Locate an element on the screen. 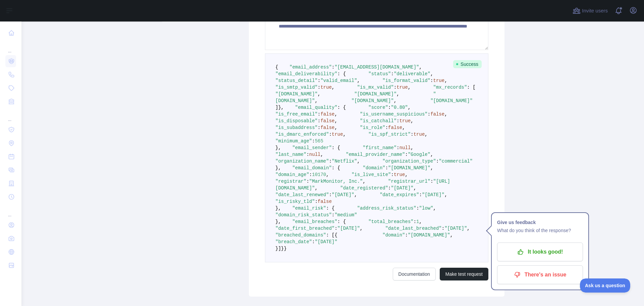  span: "low" is located at coordinates (427, 208).